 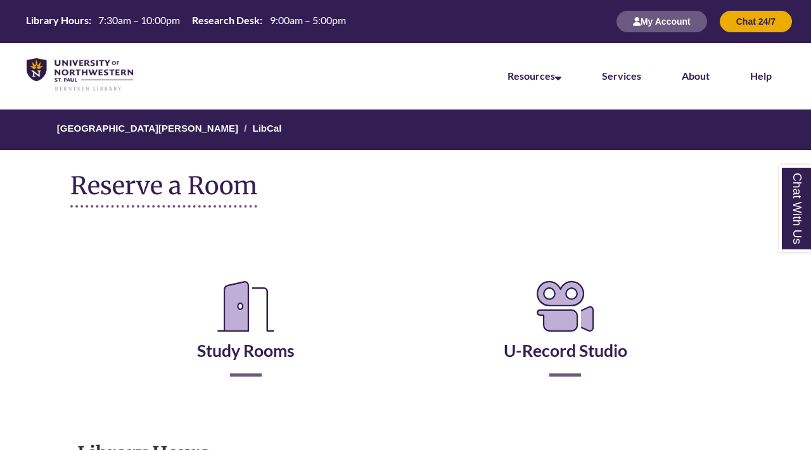 What do you see at coordinates (565, 335) in the screenshot?
I see `a: U-Record Studio` at bounding box center [565, 335].